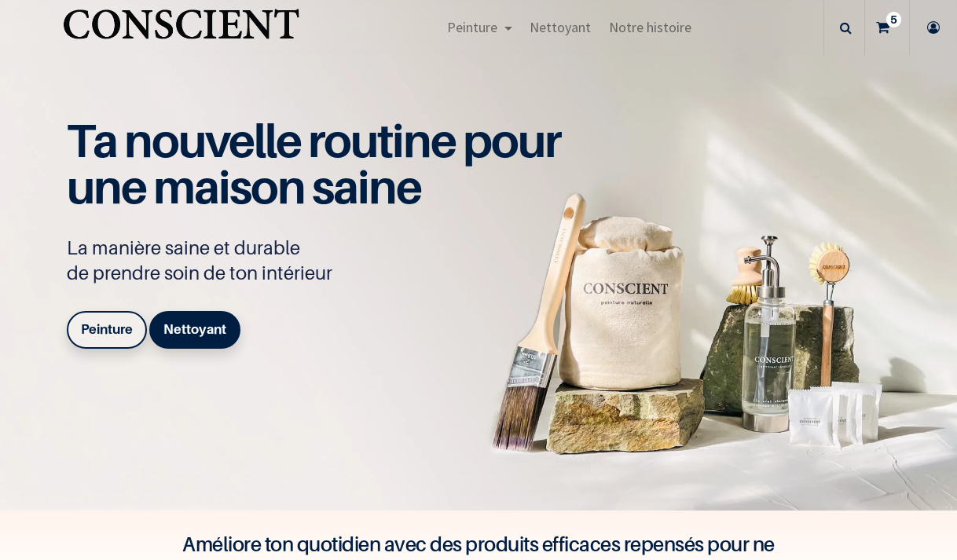 This screenshot has width=957, height=560. I want to click on span: Notre histoire, so click(650, 27).